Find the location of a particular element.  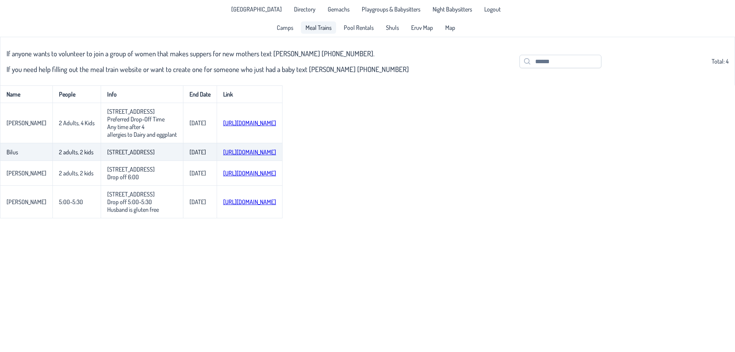

li: Pool Rentals is located at coordinates (359, 28).